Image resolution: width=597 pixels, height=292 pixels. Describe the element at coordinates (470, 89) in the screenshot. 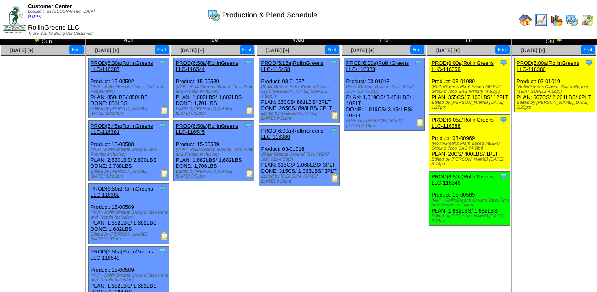

I see `div: (RollinGreens Plant Based ME’EAT Ground Taco BAG Military (4-5lb) )` at that location.